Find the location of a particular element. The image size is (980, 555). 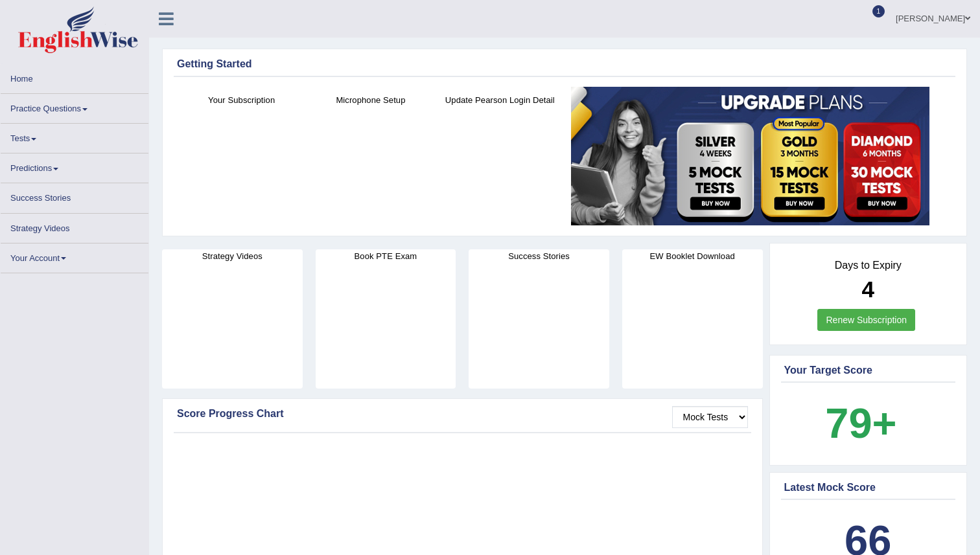

h4: Your Subscription is located at coordinates (241, 100).